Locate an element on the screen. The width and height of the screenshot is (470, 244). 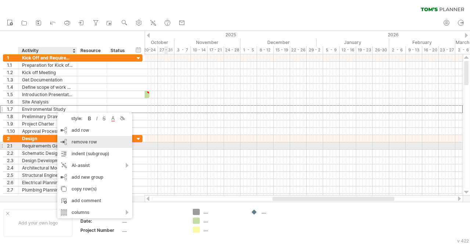
div: 1.8 is located at coordinates (12, 117).